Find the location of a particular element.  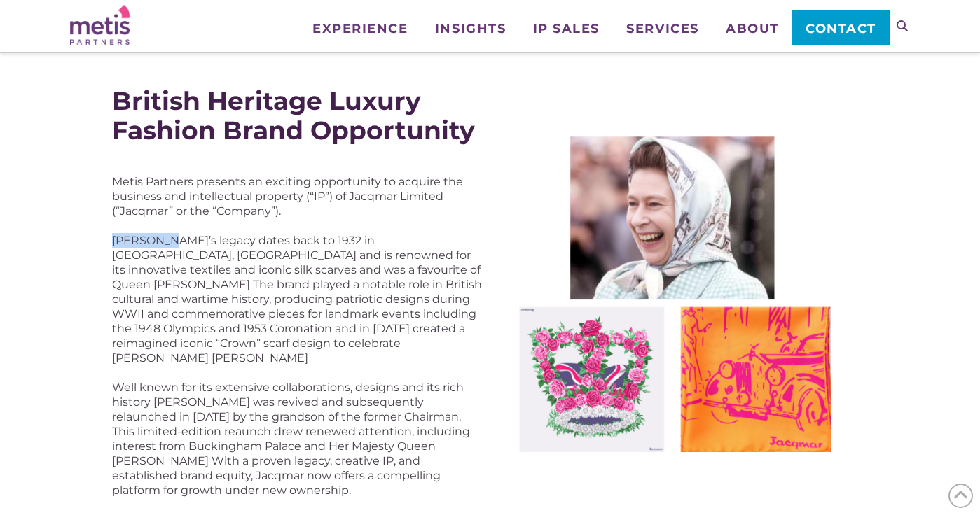

p: Metis Partners presents an exciting opportunity to acquire the business and intellectual property... is located at coordinates (298, 196).